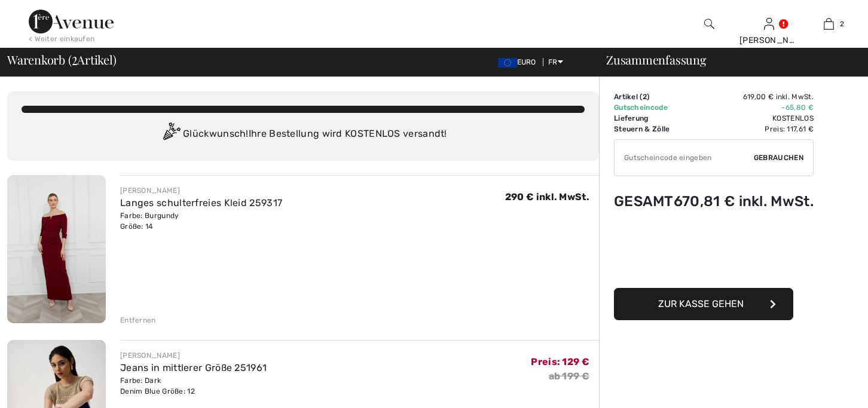  Describe the element at coordinates (703, 304) in the screenshot. I see `button: Zur Kasse gehen` at that location.